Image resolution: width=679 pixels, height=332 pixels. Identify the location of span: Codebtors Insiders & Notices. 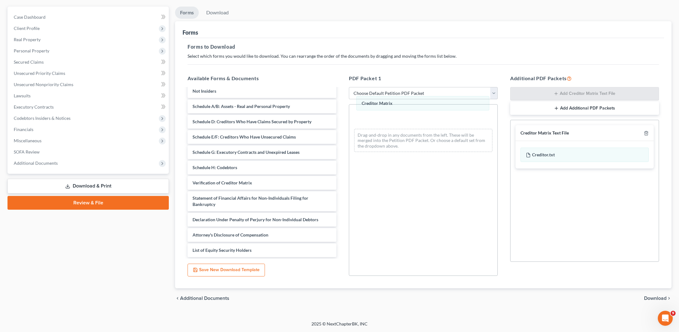
(42, 118).